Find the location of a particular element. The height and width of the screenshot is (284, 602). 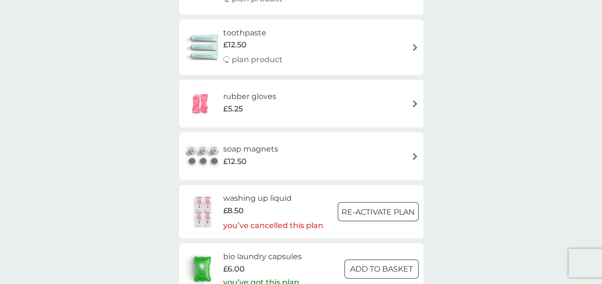

h6: bio laundry capsules is located at coordinates (262, 257).